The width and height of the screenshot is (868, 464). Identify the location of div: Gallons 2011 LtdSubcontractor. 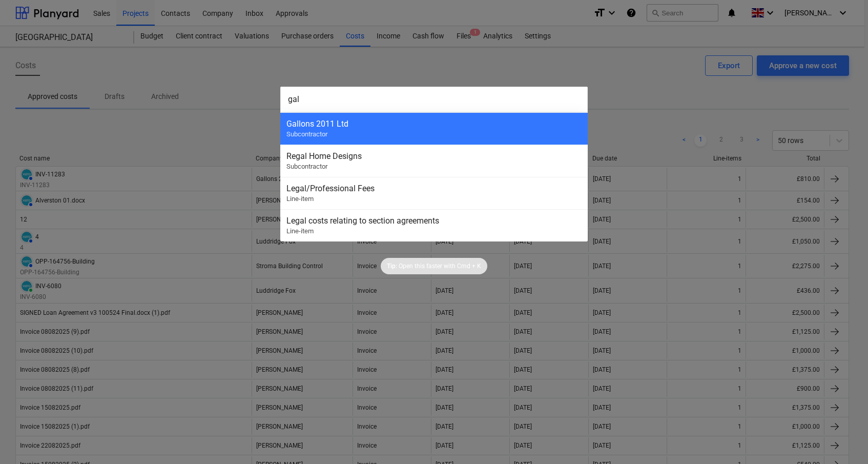
(434, 128).